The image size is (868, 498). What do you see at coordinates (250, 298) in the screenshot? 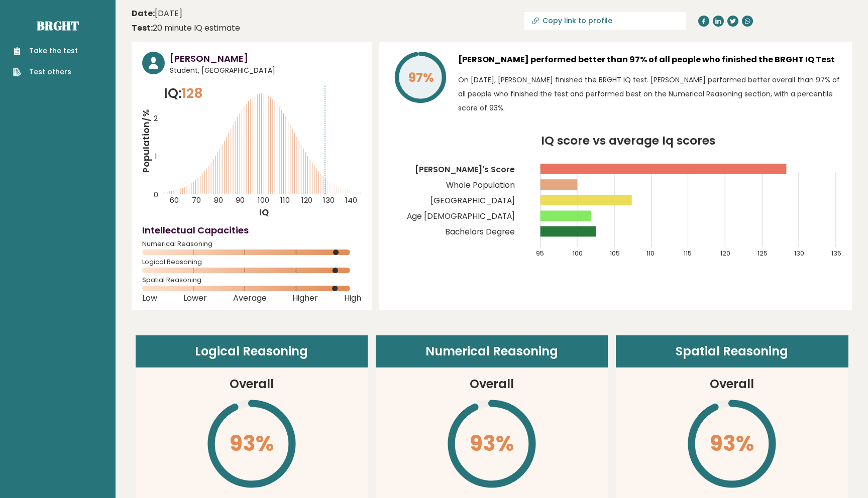
I see `span: Average` at bounding box center [250, 298].